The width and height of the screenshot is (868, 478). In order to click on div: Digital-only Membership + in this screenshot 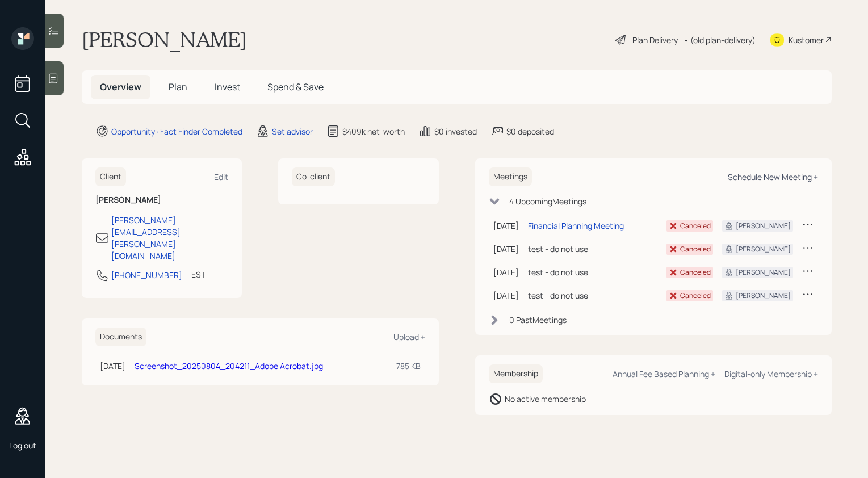, I will do `click(771, 373)`.